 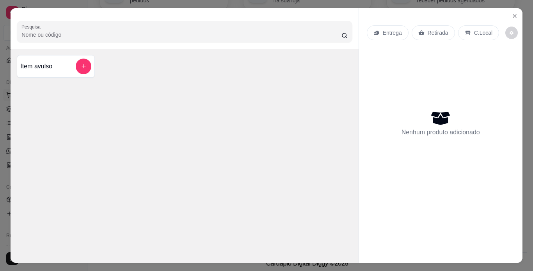 What do you see at coordinates (511, 33) in the screenshot?
I see `button: decrease-product-quantity` at bounding box center [511, 33].